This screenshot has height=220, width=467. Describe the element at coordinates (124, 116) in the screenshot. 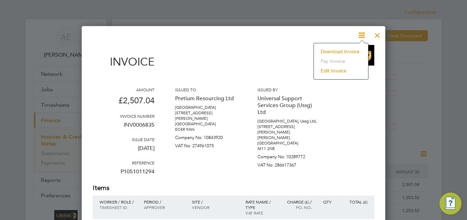

I see `h3: Invoice number` at that location.